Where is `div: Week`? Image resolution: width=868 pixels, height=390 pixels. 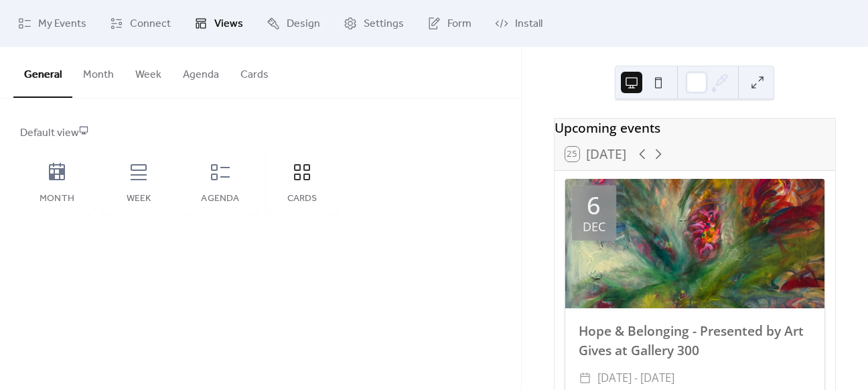 div: Week is located at coordinates (138, 199).